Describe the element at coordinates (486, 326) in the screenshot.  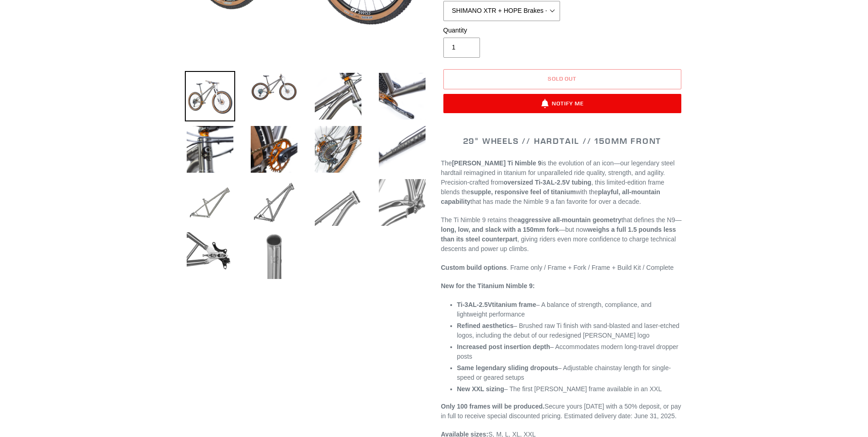
I see `strong: Refined aesthetics` at that location.